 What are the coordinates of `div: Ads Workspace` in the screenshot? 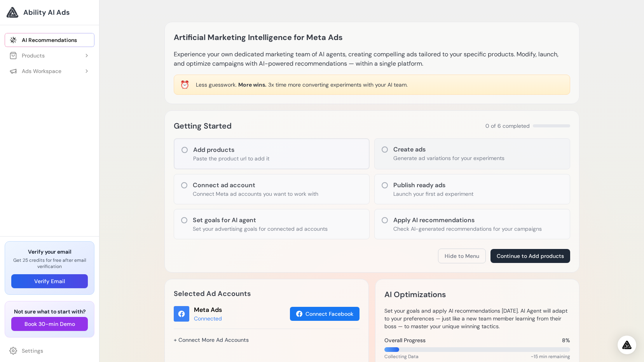 It's located at (35, 71).